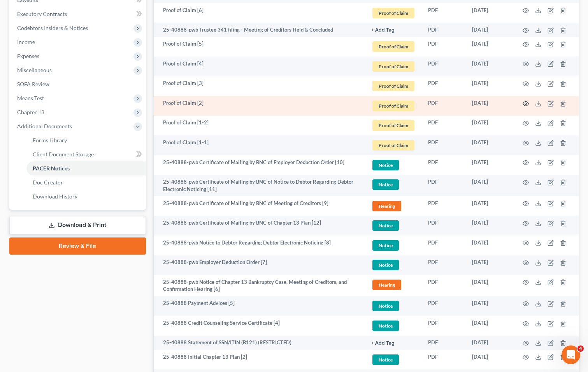 The height and width of the screenshot is (372, 588). I want to click on td: 25-40888-pwb Certificate of Mailing by BNC of Notice to Debtor Regarding Debtor Electronic Notici..., so click(260, 185).